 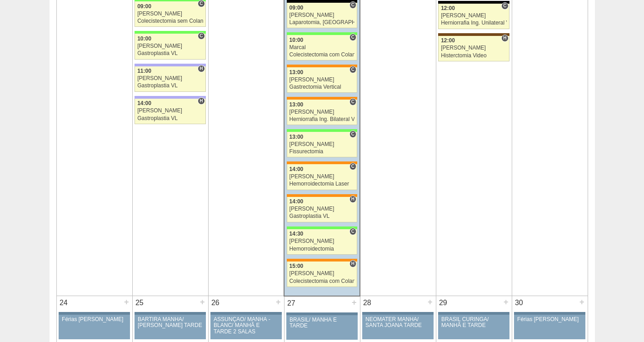 I want to click on div: Herniorrafia Ing. Bilateral VL, so click(x=322, y=119).